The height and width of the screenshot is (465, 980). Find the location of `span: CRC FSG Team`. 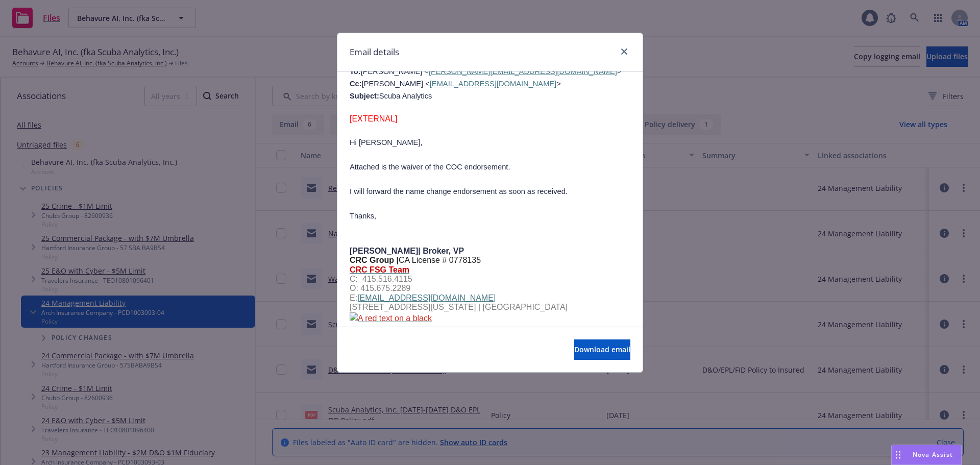

span: CRC FSG Team is located at coordinates (379, 270).